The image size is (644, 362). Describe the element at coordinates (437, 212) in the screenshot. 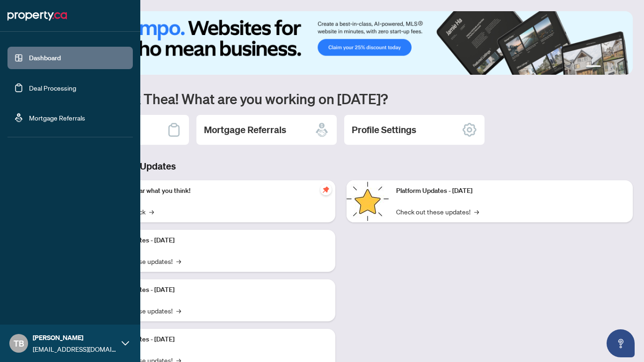

I see `a: Check out these updates!→` at that location.